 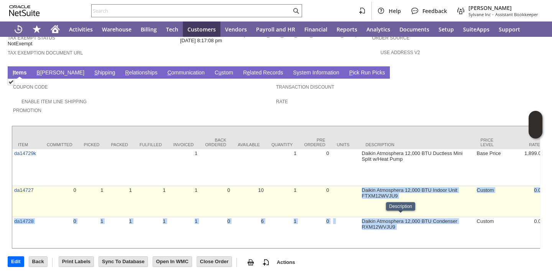 What do you see at coordinates (186, 73) in the screenshot?
I see `a: Communication` at bounding box center [186, 73].